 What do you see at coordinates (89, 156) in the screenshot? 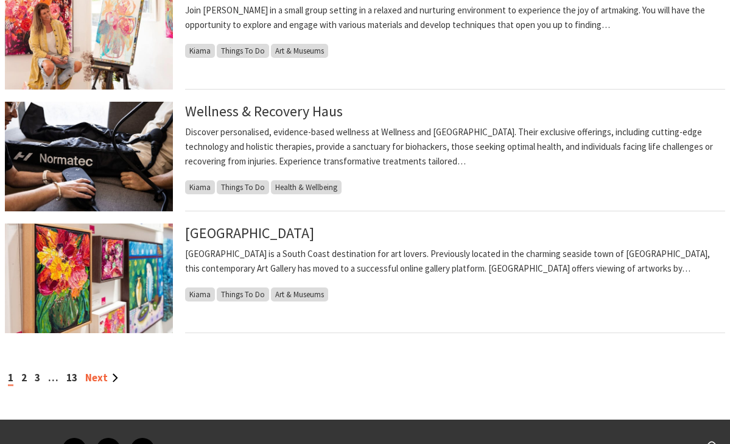
I see `img: Normatec Boots` at bounding box center [89, 156].